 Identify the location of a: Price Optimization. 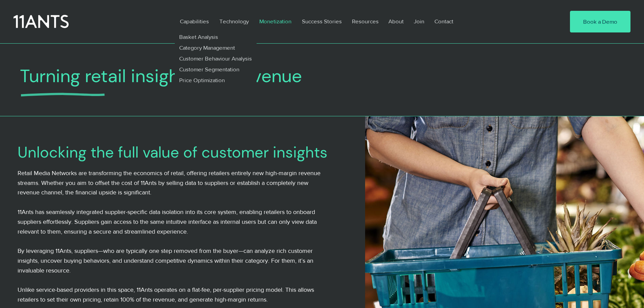
(216, 80).